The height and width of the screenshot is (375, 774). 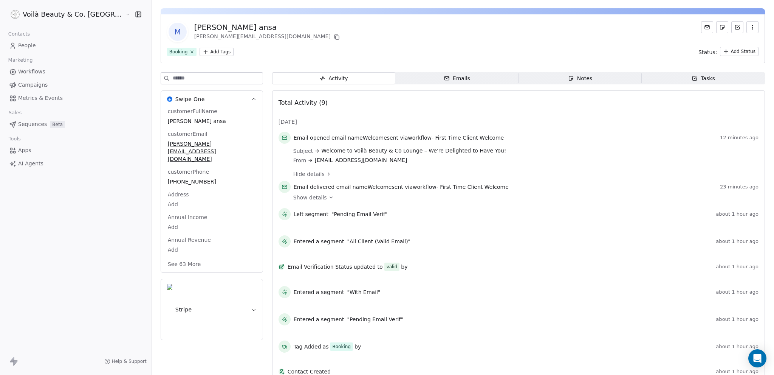 I want to click on span: as, so click(x=326, y=346).